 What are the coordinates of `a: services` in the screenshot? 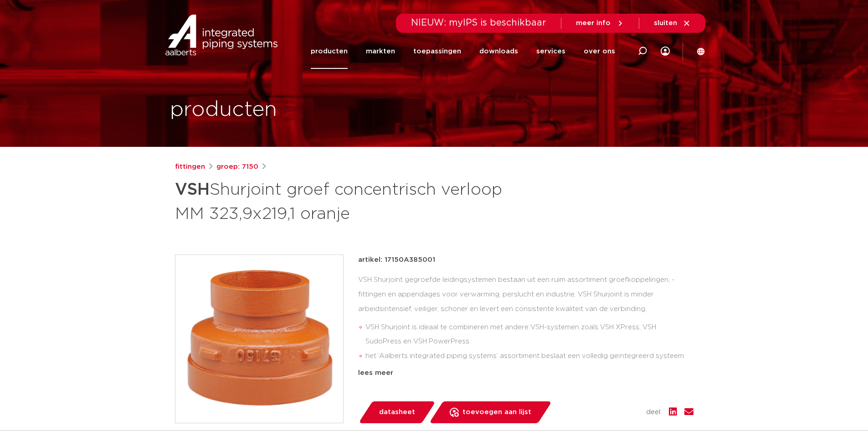 It's located at (551, 51).